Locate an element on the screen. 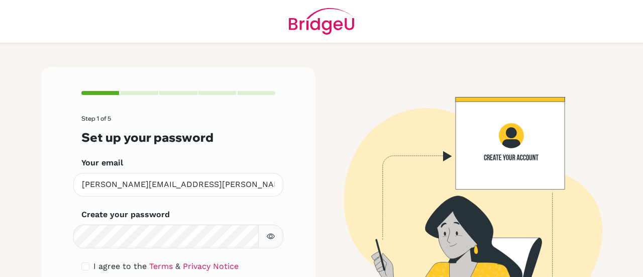 This screenshot has width=643, height=277. label: Your email is located at coordinates (102, 163).